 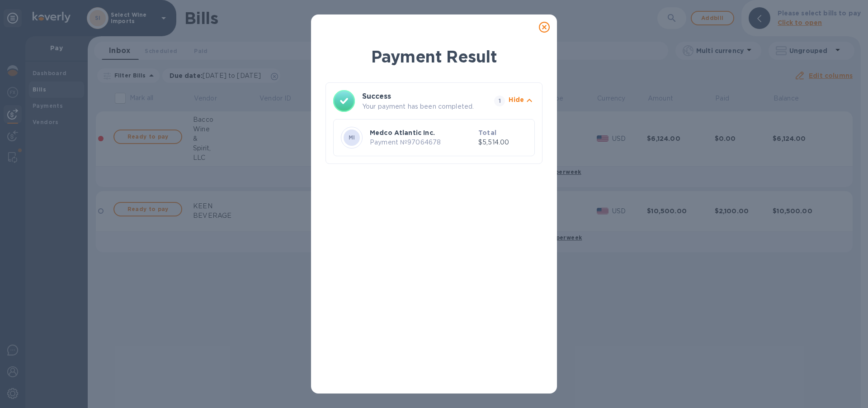 I want to click on button: Hide, so click(x=522, y=101).